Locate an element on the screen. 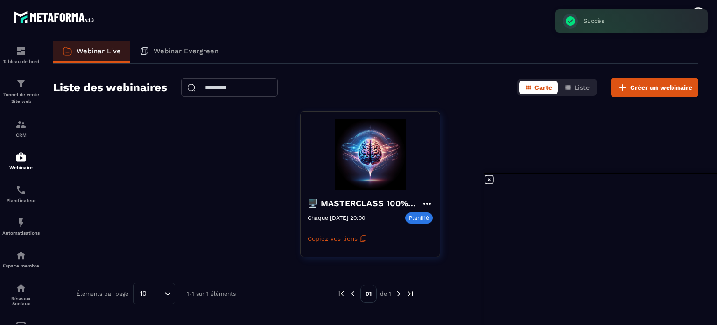 The height and width of the screenshot is (325, 717). a: automationsautomationsAutomatisations is located at coordinates (21, 226).